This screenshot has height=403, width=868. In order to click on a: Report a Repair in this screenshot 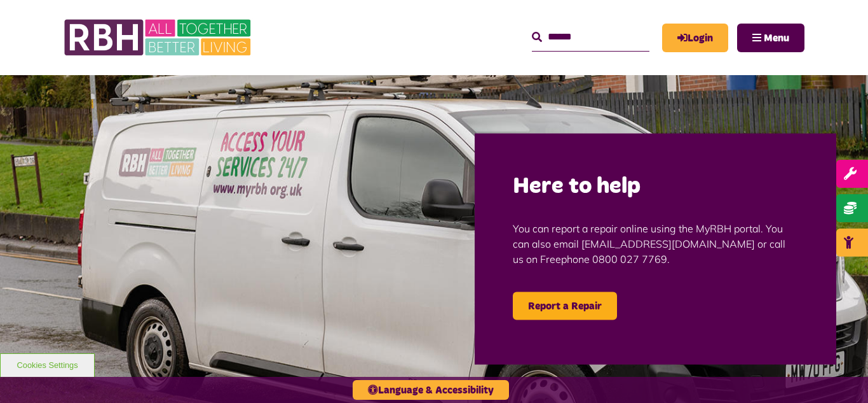, I will do `click(565, 306)`.